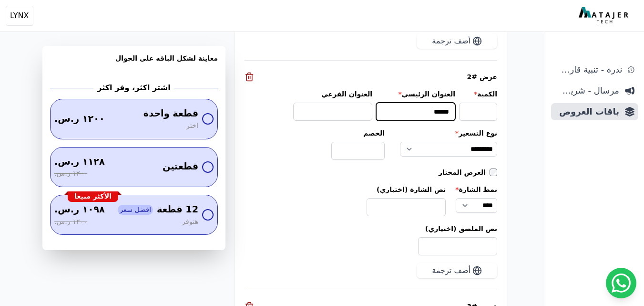 This screenshot has width=644, height=306. I want to click on h3: معاينة لشكل الباقه علي الجوال, so click(134, 64).